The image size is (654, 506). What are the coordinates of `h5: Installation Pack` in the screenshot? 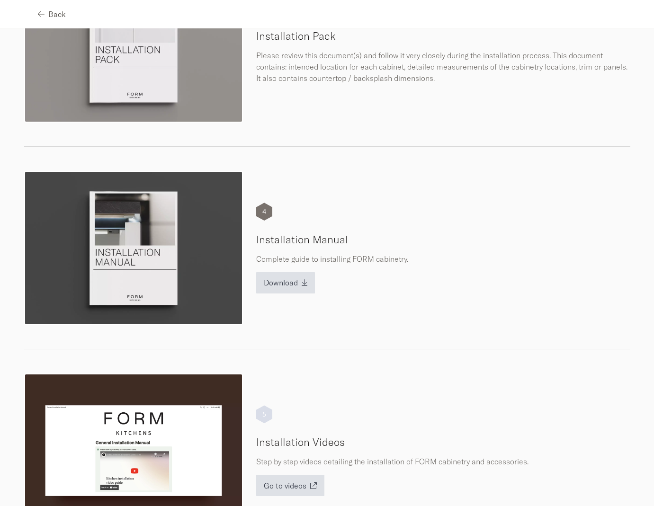 It's located at (443, 36).